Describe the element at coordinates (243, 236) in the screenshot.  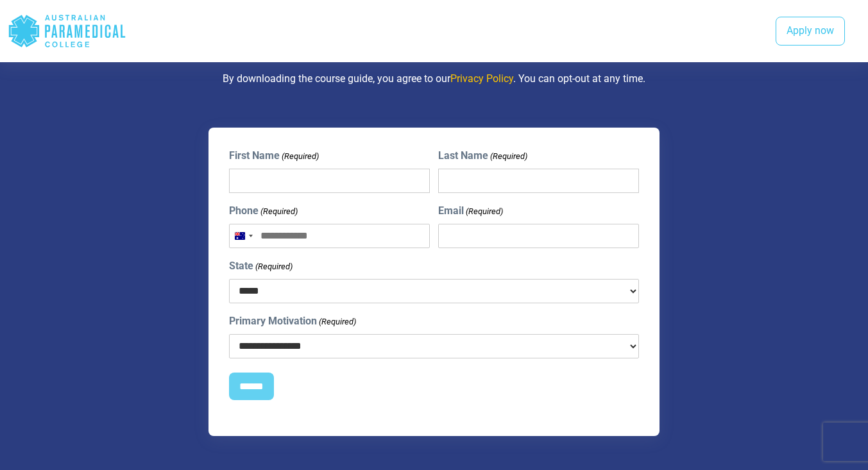
I see `button: Selected country` at that location.